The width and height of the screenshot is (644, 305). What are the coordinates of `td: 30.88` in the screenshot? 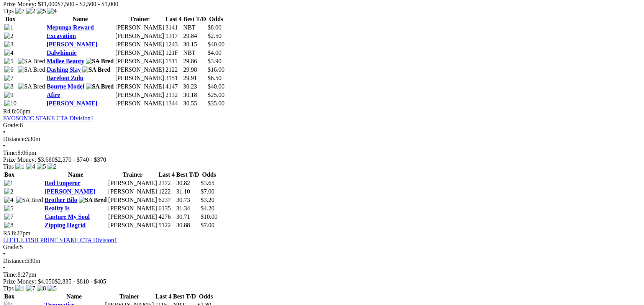 It's located at (188, 225).